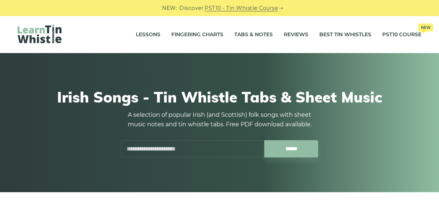 This screenshot has width=439, height=205. I want to click on span: New, so click(426, 27).